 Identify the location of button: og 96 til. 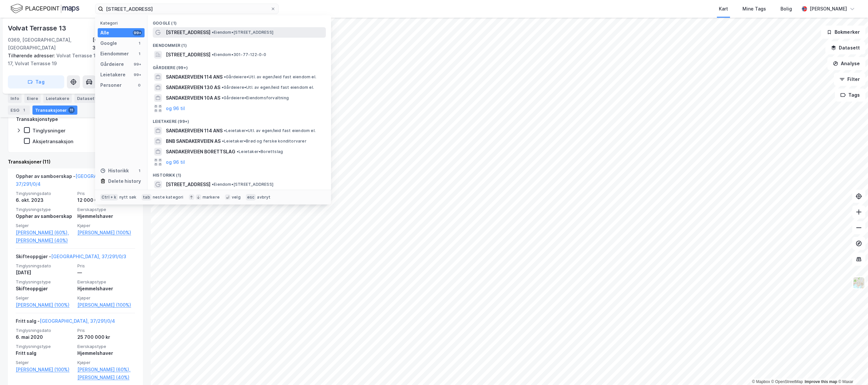
(175, 108).